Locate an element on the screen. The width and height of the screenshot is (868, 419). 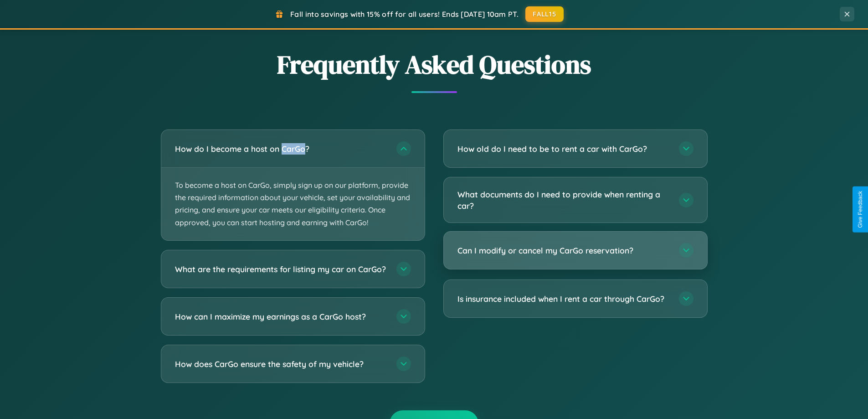
div: Give Feedback is located at coordinates (860, 209).